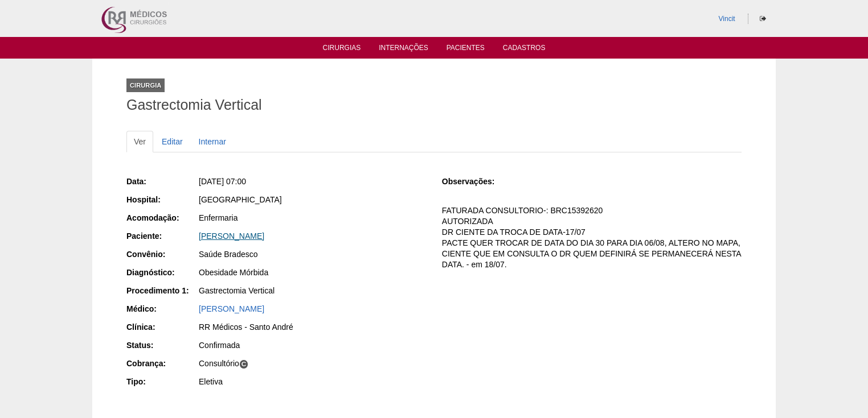 Image resolution: width=868 pixels, height=418 pixels. What do you see at coordinates (312, 218) in the screenshot?
I see `div: Enfermaria` at bounding box center [312, 218].